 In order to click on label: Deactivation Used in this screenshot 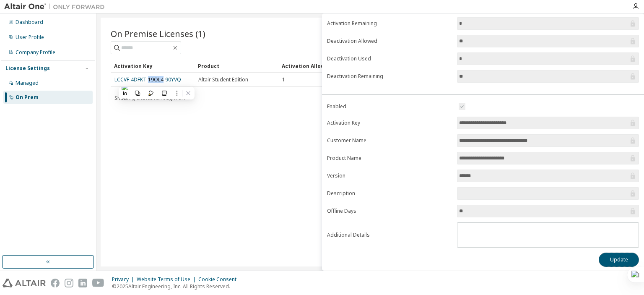, I will do `click(390, 59)`.